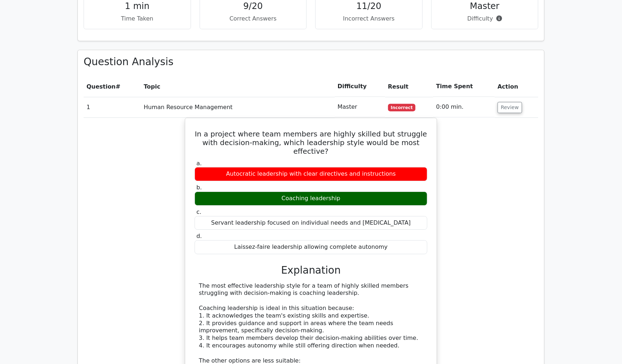 The image size is (622, 364). I want to click on p: Incorrect Answers, so click(369, 19).